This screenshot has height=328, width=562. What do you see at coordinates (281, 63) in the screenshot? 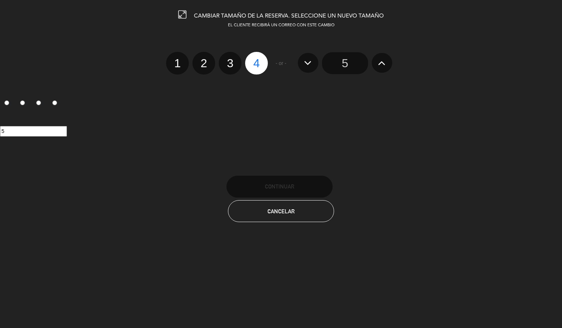
I see `span: - or -` at bounding box center [281, 63].